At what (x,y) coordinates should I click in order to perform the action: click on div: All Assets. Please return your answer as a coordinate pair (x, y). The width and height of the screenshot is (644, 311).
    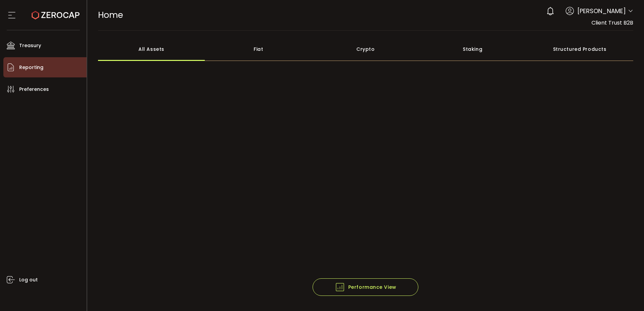
    Looking at the image, I should click on (152, 49).